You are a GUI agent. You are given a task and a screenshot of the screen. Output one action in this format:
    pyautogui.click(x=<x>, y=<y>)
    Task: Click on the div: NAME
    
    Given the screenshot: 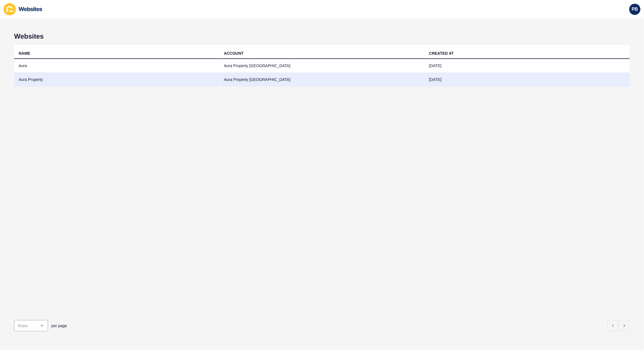 What is the action you would take?
    pyautogui.click(x=24, y=53)
    